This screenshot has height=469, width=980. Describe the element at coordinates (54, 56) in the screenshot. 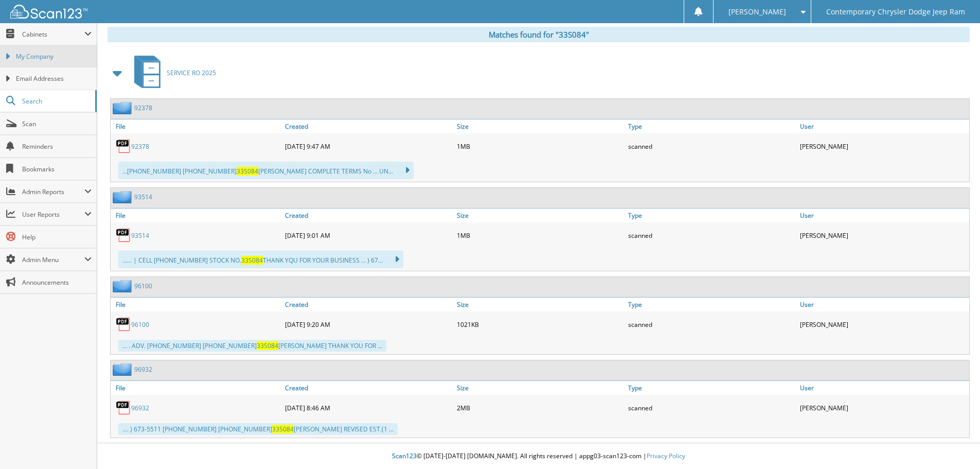

I see `span: My Company` at that location.